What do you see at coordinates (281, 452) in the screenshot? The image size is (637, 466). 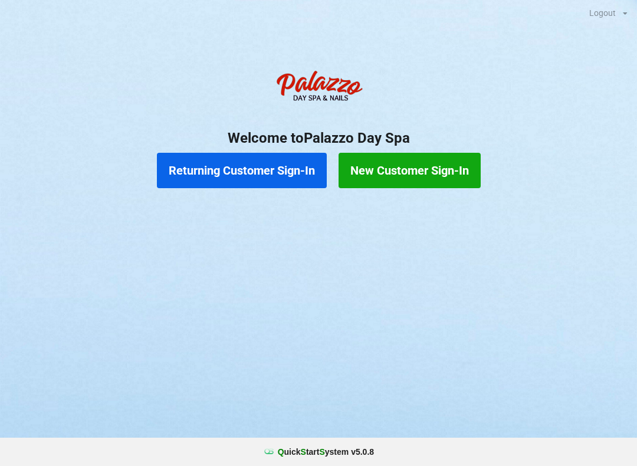 I see `span: Q` at bounding box center [281, 452].